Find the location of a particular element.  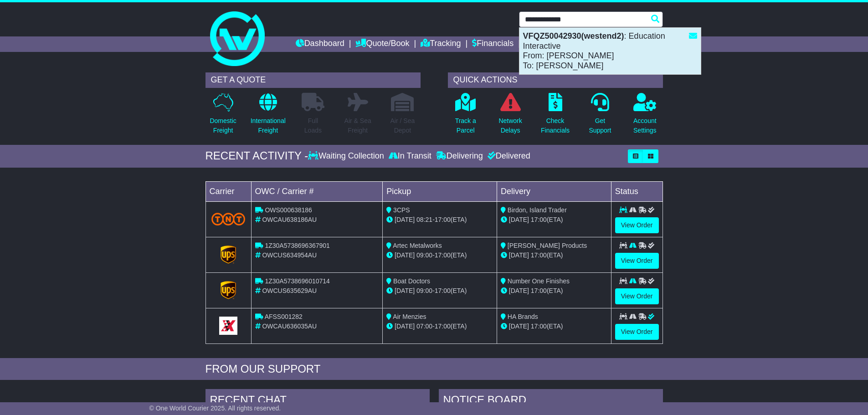

a: GetSupport is located at coordinates (600, 116).